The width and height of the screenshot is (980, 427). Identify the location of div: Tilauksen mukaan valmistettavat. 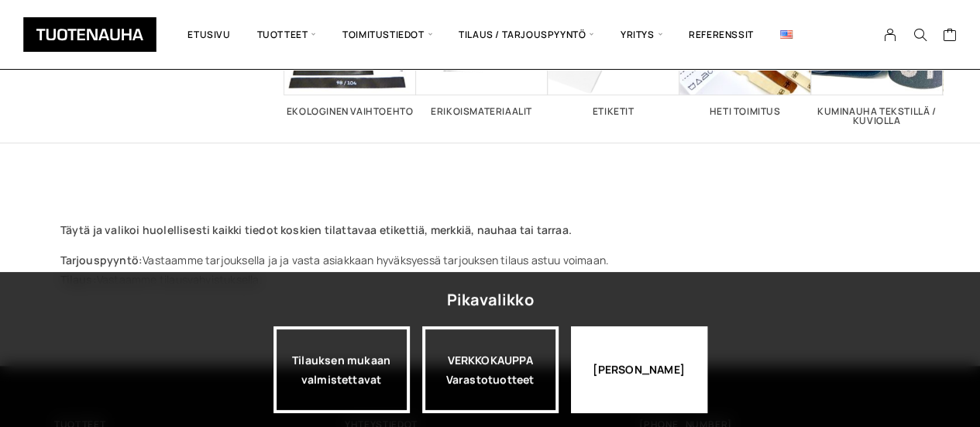
(342, 369).